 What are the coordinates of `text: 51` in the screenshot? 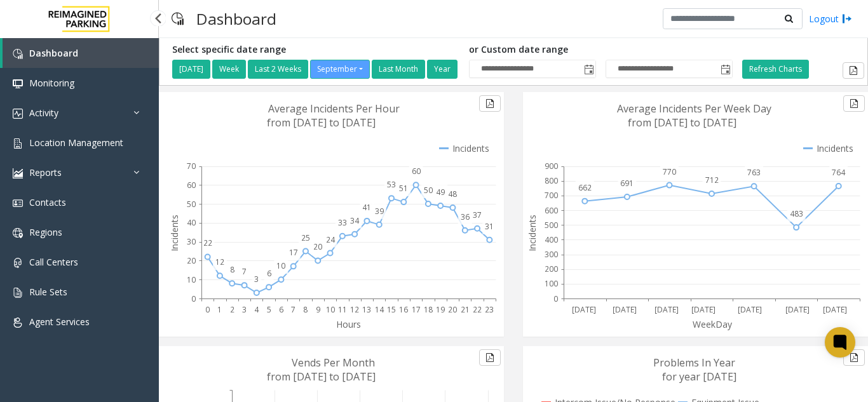 It's located at (403, 188).